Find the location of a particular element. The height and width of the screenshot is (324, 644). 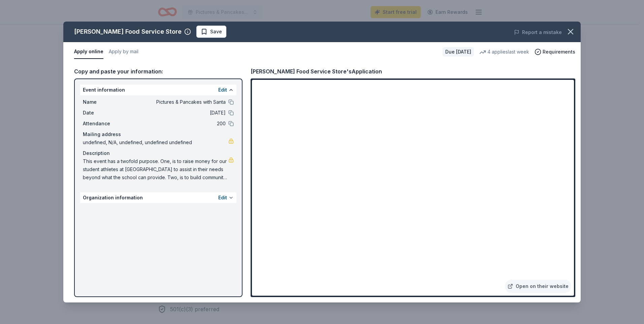

div: Event information is located at coordinates (158, 90).